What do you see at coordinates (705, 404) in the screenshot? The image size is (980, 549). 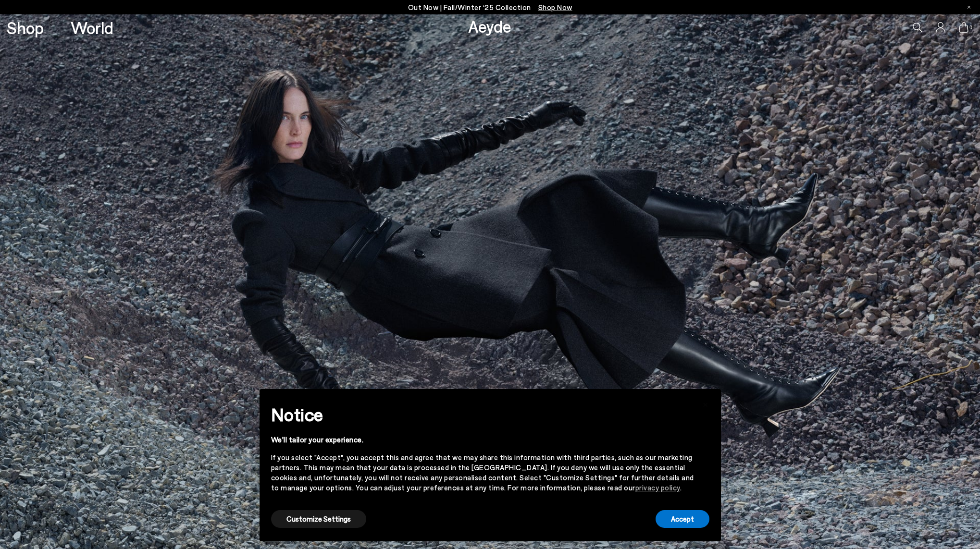 I see `button: Close this notice` at bounding box center [705, 404].